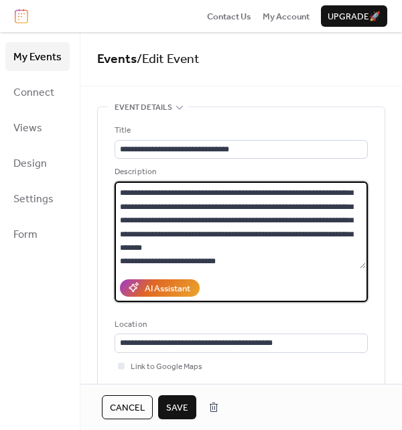  Describe the element at coordinates (286, 16) in the screenshot. I see `a: My Account` at that location.